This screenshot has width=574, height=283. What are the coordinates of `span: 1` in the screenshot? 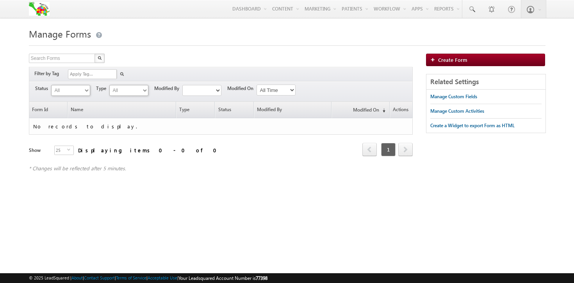 It's located at (388, 149).